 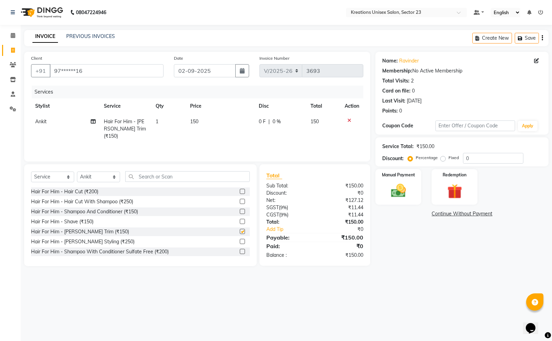 What do you see at coordinates (398, 190) in the screenshot?
I see `img: _cash.svg` at bounding box center [398, 190].